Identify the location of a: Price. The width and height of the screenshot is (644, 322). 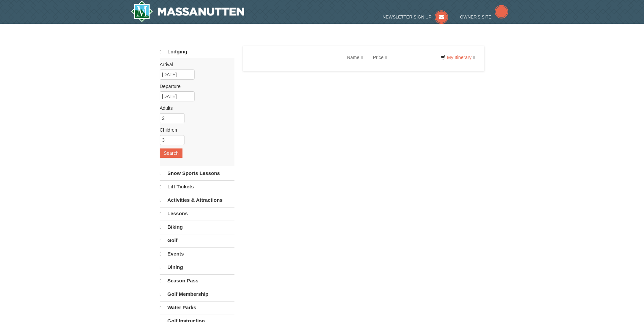
(380, 58).